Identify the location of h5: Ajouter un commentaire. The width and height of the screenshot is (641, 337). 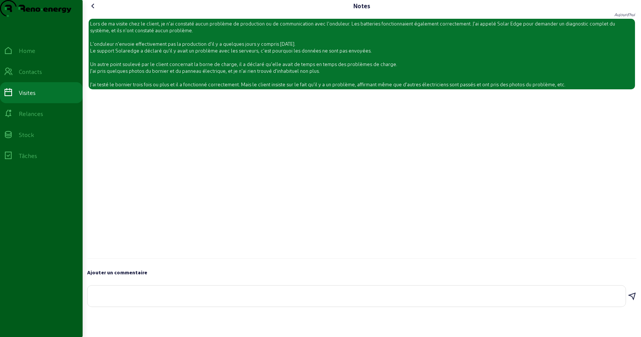
(361, 272).